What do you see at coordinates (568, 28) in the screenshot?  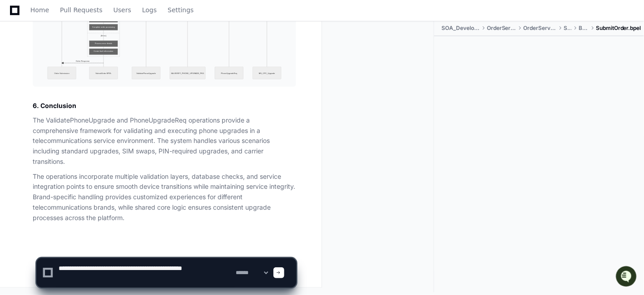 I see `span: SOA` at bounding box center [568, 28].